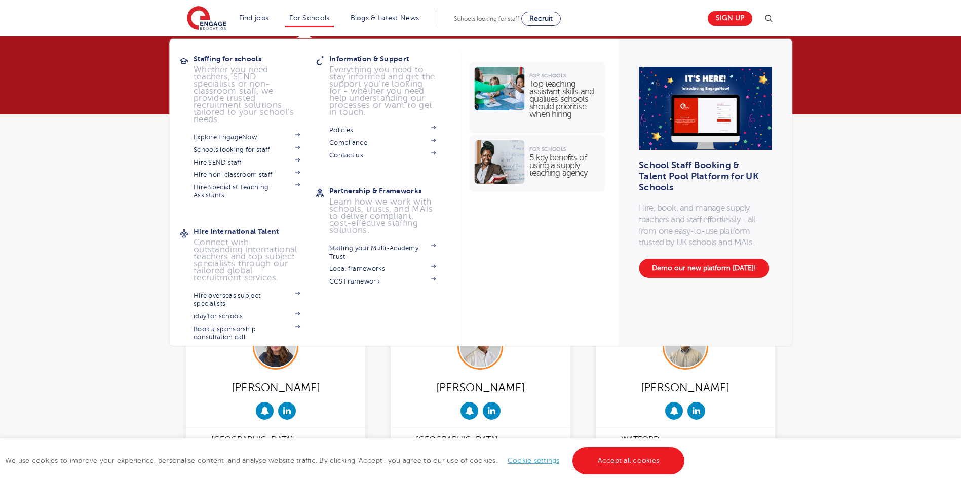 This screenshot has height=483, width=961. Describe the element at coordinates (346, 460) in the screenshot. I see `span: We use cookies to improve your experience, personalise content, and analyse website traffic. By c...` at that location.